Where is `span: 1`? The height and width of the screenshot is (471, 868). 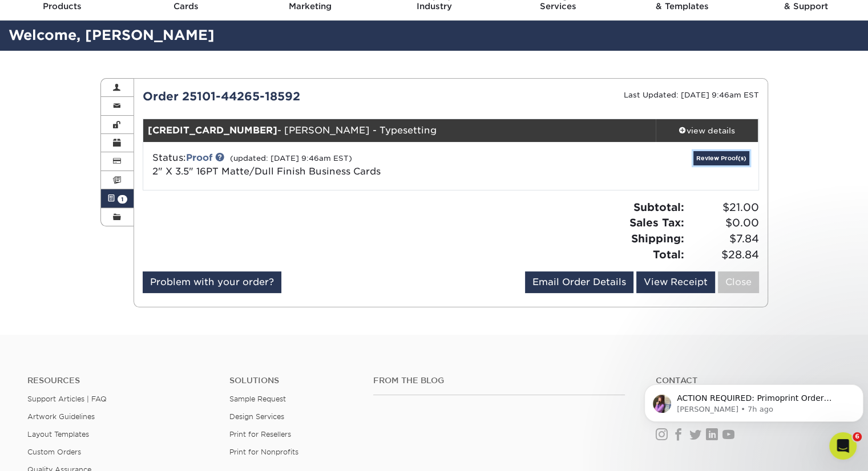 span: 1 is located at coordinates (122, 199).